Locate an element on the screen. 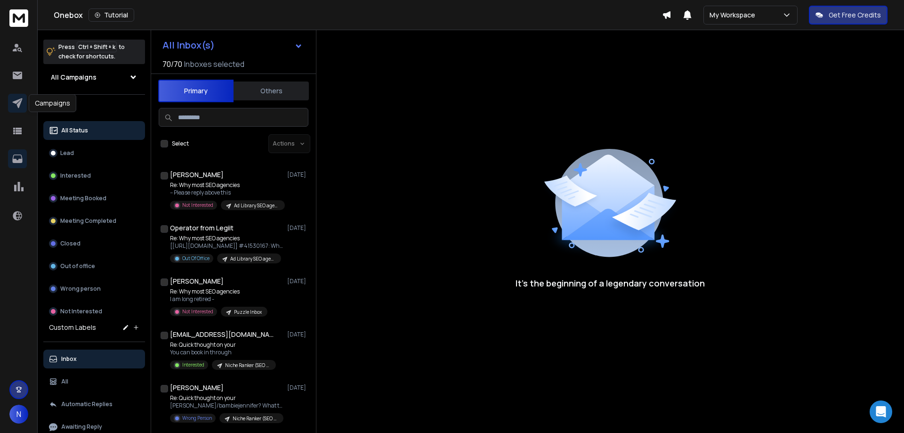 The height and width of the screenshot is (433, 904). p: Puzzle Inbox is located at coordinates (248, 312).